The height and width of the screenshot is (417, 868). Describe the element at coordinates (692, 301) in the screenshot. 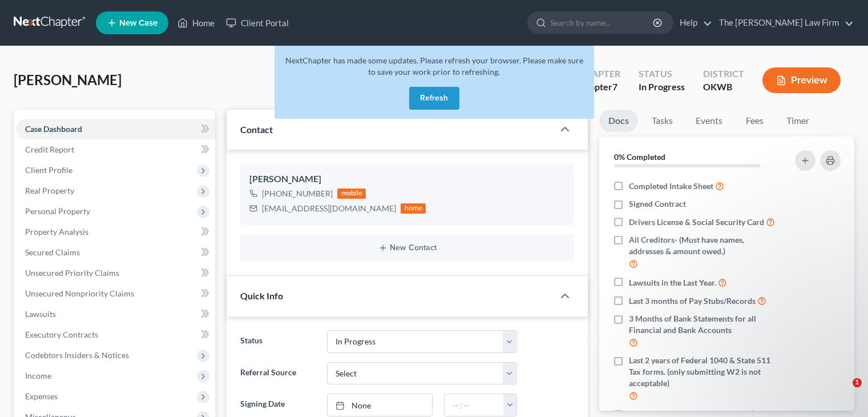

I see `span: Last 3 months of Pay Stubs/Records` at that location.